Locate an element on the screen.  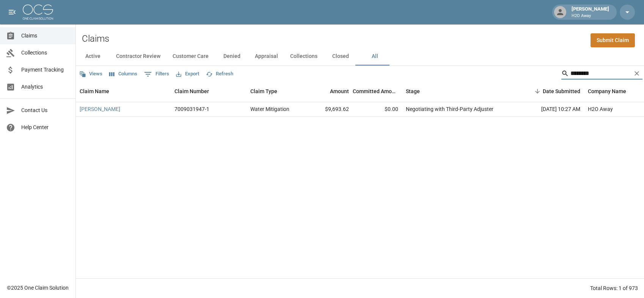
div: dynamic tabs is located at coordinates (360, 56).